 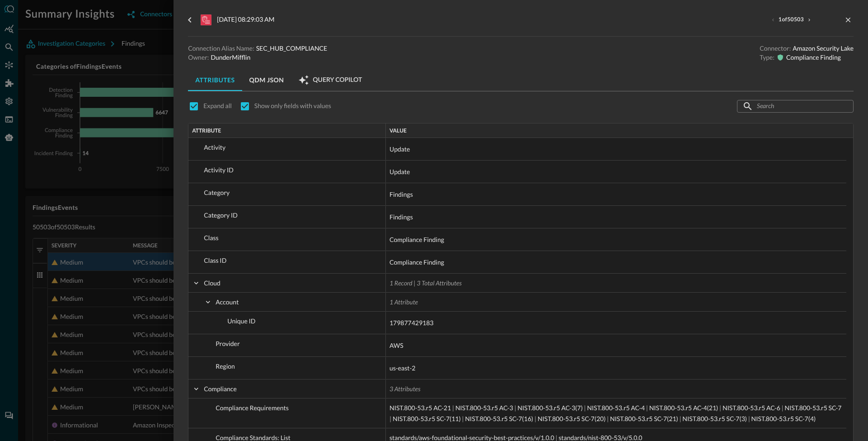 What do you see at coordinates (253, 407) in the screenshot?
I see `span: Compliance Requirements` at bounding box center [253, 407].